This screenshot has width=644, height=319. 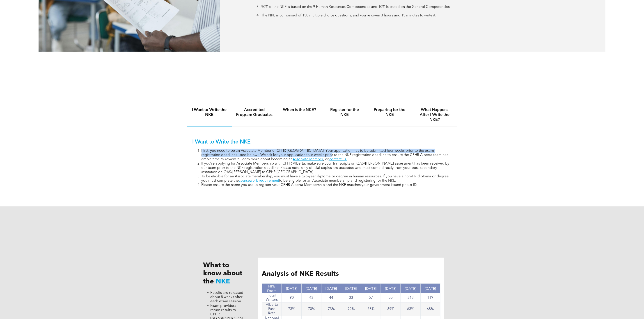 I want to click on h4: When is the NKE?, so click(x=299, y=110).